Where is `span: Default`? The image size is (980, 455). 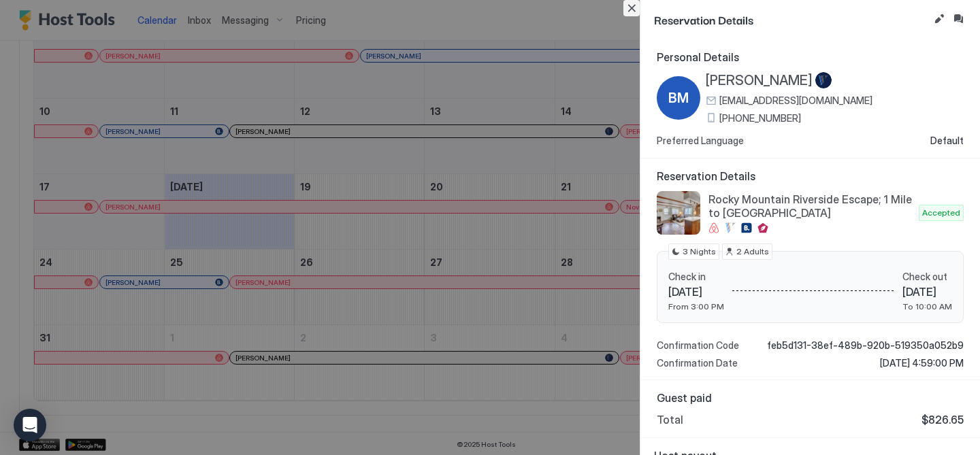
span: Default is located at coordinates (946, 140).